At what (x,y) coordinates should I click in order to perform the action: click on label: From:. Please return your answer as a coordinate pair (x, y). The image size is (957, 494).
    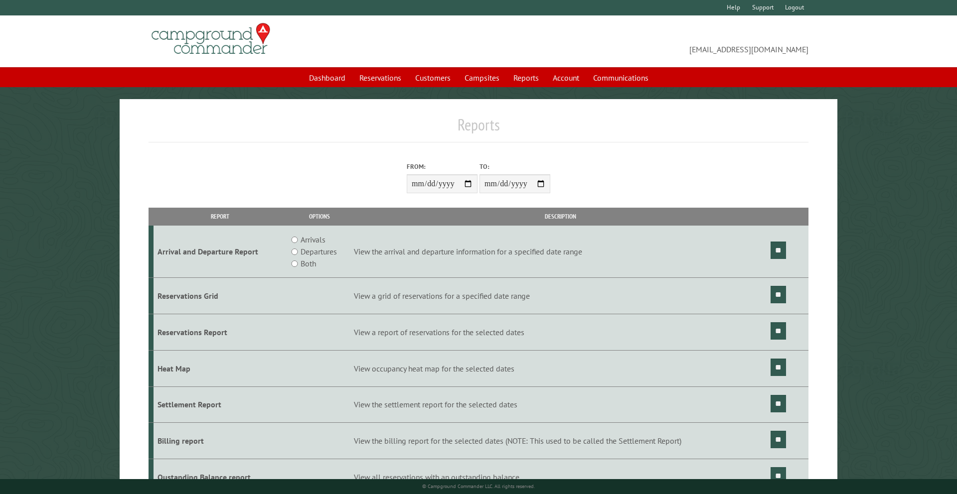
    Looking at the image, I should click on (442, 166).